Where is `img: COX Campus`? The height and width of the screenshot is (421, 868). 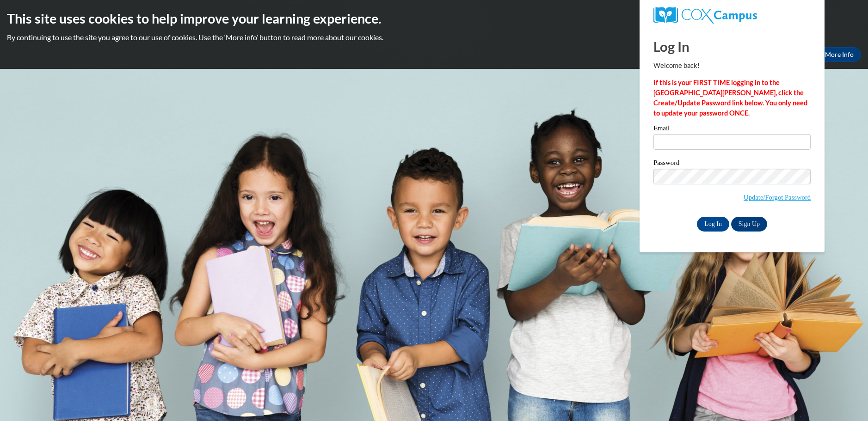 img: COX Campus is located at coordinates (705, 15).